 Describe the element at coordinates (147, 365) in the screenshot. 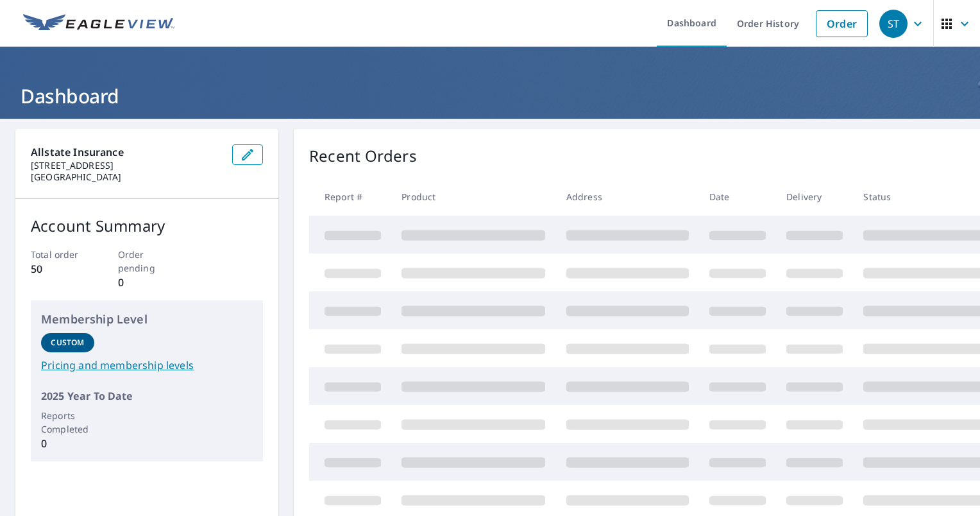

I see `a: Pricing and membership levels` at that location.